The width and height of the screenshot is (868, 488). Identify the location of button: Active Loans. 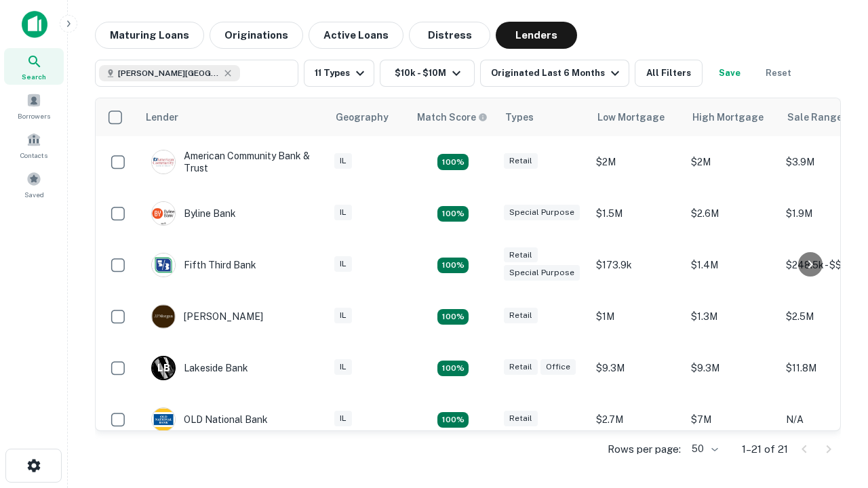
(356, 35).